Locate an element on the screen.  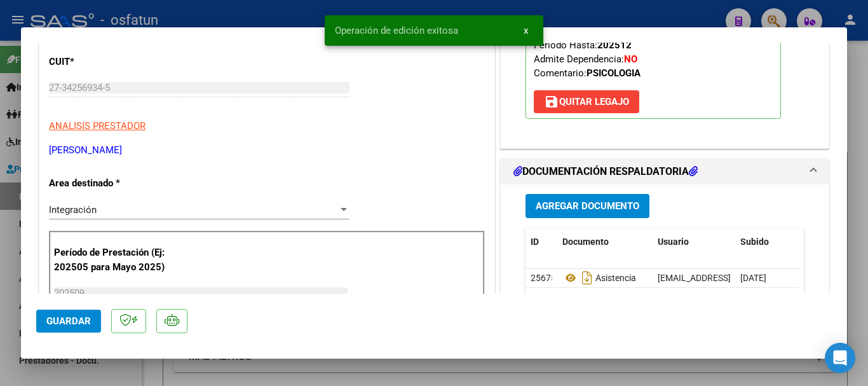
strong: PSICOLOGIA is located at coordinates (613, 73).